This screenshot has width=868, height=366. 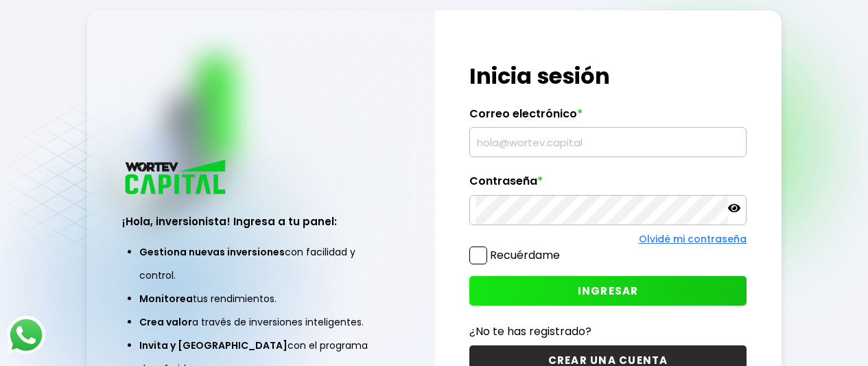 I want to click on input: hola@wortev.capital, so click(x=608, y=142).